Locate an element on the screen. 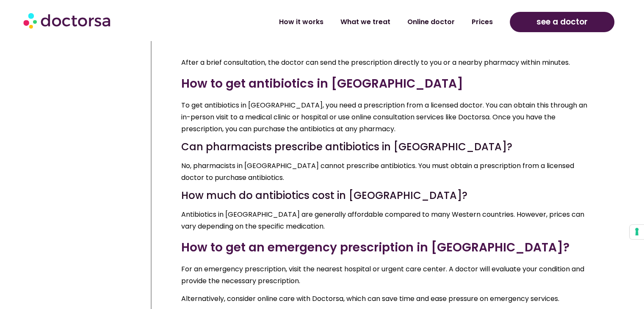 This screenshot has width=644, height=309. a: What we treat is located at coordinates (365, 22).